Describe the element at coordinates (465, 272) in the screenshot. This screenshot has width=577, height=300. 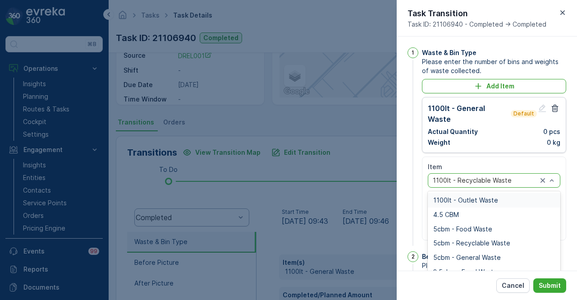
I see `span: 2.5cbm - Food Waste` at that location.